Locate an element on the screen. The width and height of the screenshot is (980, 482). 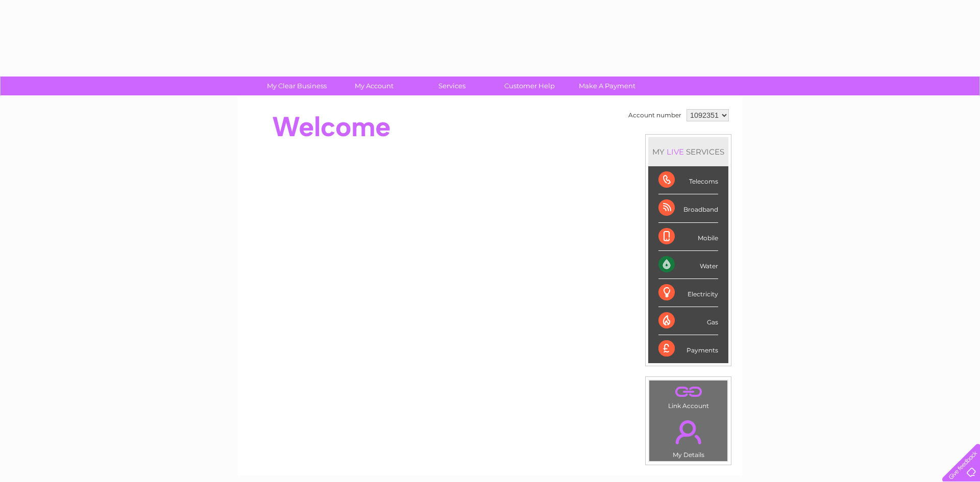
a: Make A Payment is located at coordinates (607, 86).